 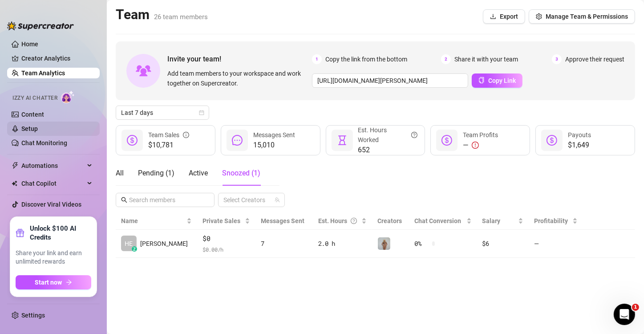 I want to click on span: $10,781, so click(x=168, y=145).